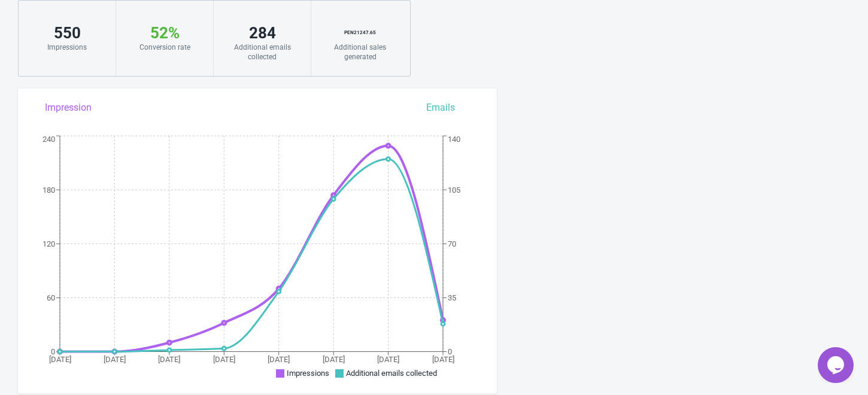  Describe the element at coordinates (67, 33) in the screenshot. I see `div: 550` at that location.